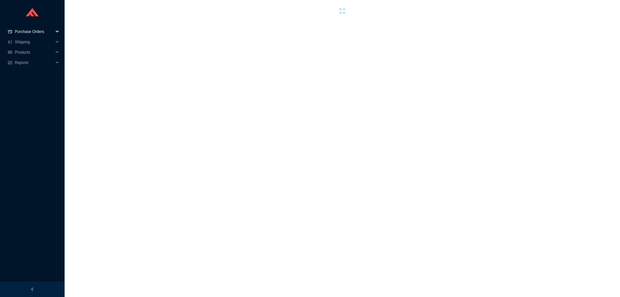  I want to click on span: Reports, so click(34, 63).